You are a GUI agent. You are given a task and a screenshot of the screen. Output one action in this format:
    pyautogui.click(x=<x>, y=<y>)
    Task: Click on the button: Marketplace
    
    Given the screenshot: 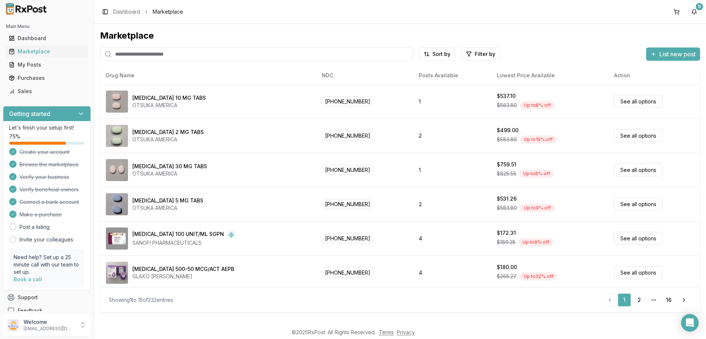 What is the action you would take?
    pyautogui.click(x=47, y=51)
    